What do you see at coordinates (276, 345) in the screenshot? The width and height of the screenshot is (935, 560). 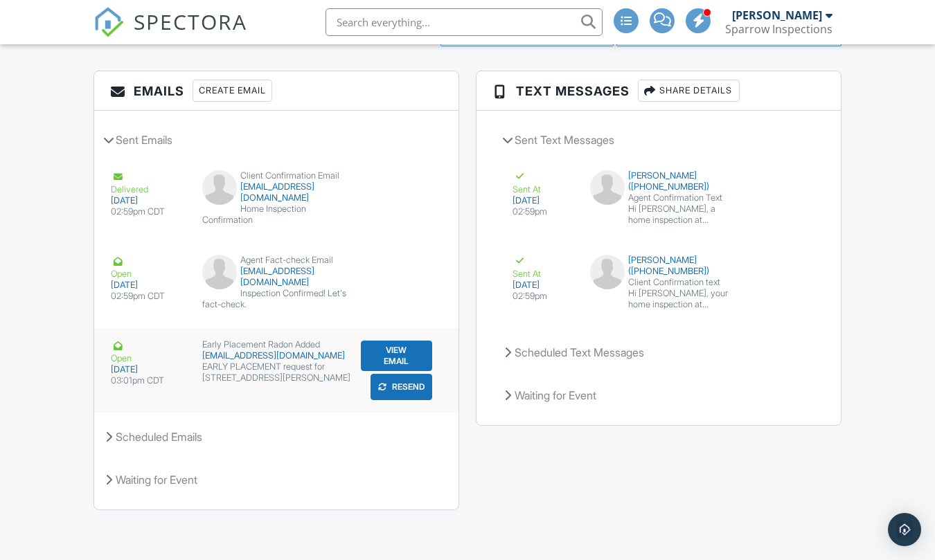 I see `div: Early Placement Radon Added` at bounding box center [276, 345].